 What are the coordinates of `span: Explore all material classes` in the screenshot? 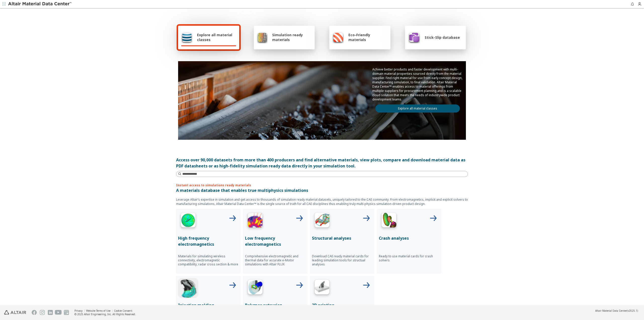 It's located at (216, 37).